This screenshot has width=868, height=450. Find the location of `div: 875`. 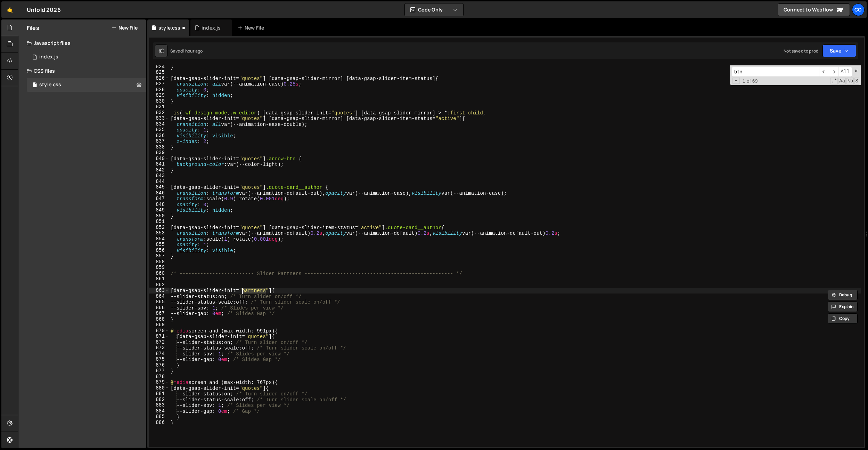

div: 875 is located at coordinates (159, 359).